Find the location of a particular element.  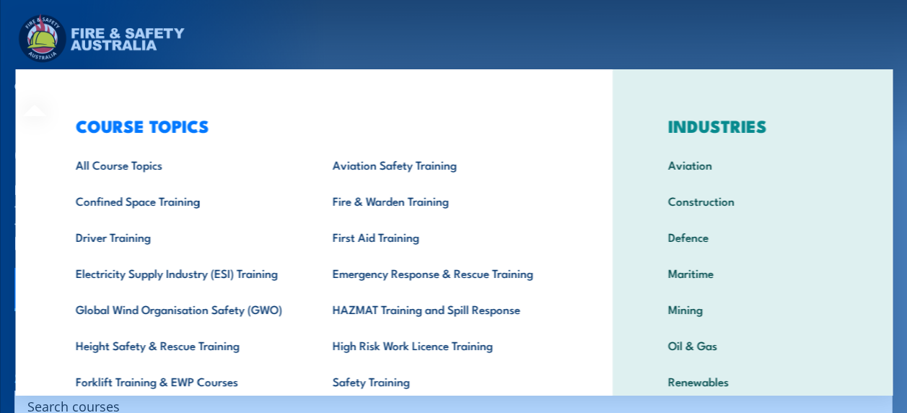

a: Maritime is located at coordinates (752, 273).